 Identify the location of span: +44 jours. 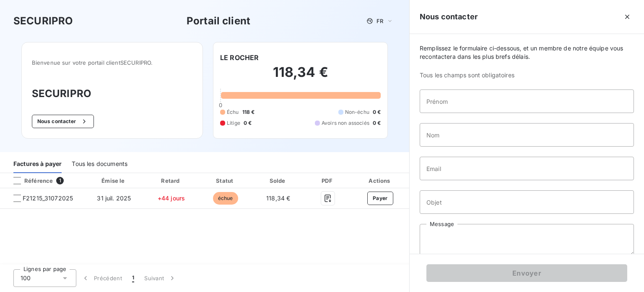
(171, 198).